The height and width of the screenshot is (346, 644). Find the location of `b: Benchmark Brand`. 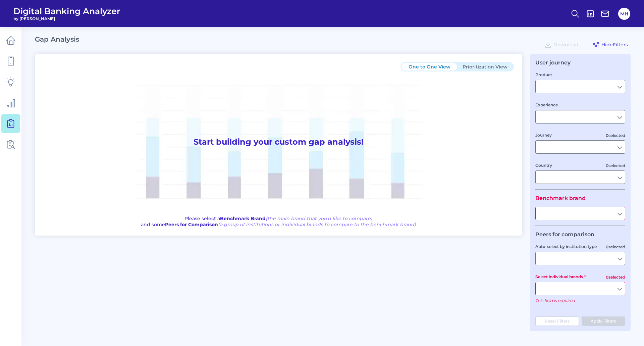

b: Benchmark Brand is located at coordinates (243, 219).